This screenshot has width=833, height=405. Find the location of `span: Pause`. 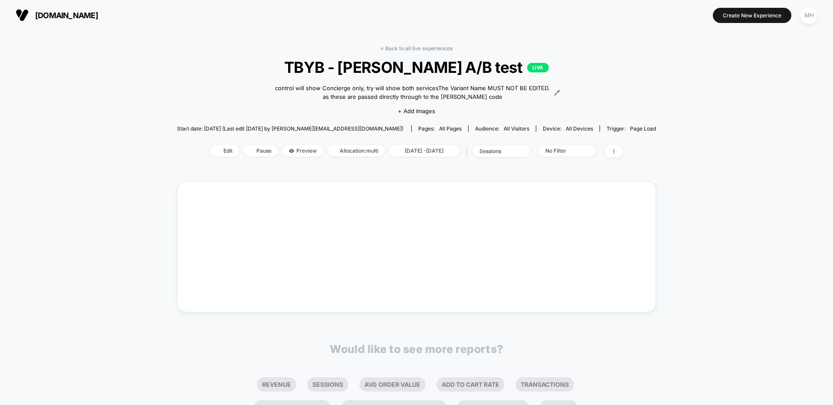

span: Pause is located at coordinates (261, 151).